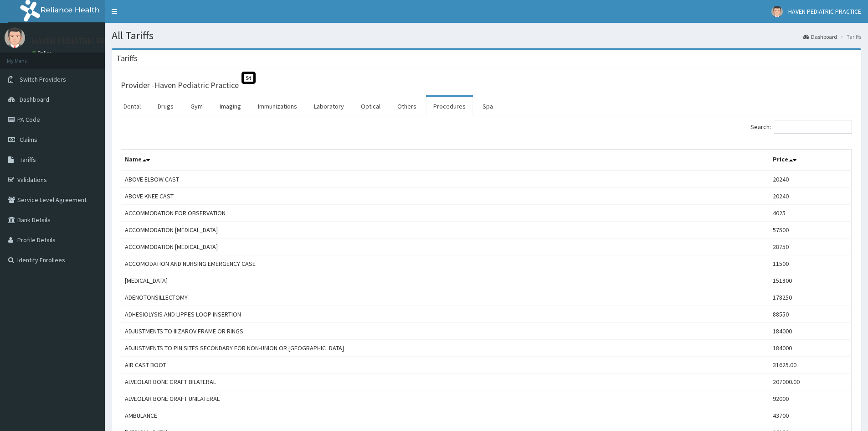 The width and height of the screenshot is (868, 431). What do you see at coordinates (127, 59) in the screenshot?
I see `h3: Tariffs` at bounding box center [127, 59].